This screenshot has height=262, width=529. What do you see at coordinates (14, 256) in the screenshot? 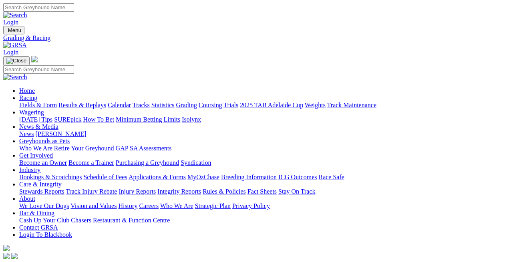
I see `img: twitter.svg` at bounding box center [14, 256].